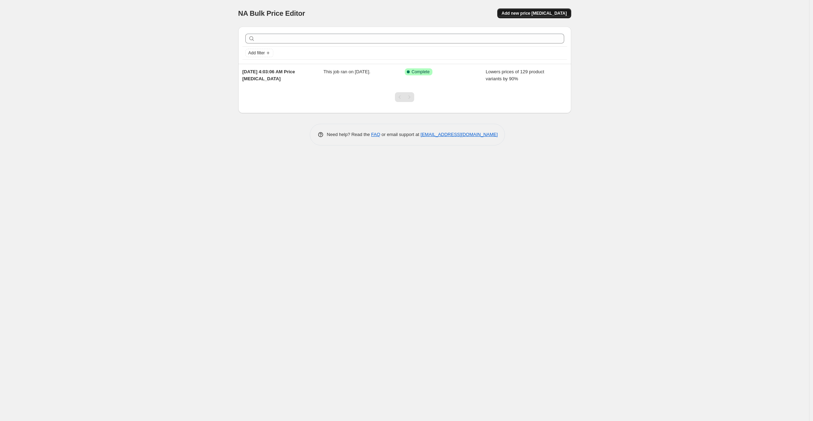 The height and width of the screenshot is (421, 813). What do you see at coordinates (349, 134) in the screenshot?
I see `span: Need help? Read the` at bounding box center [349, 134].